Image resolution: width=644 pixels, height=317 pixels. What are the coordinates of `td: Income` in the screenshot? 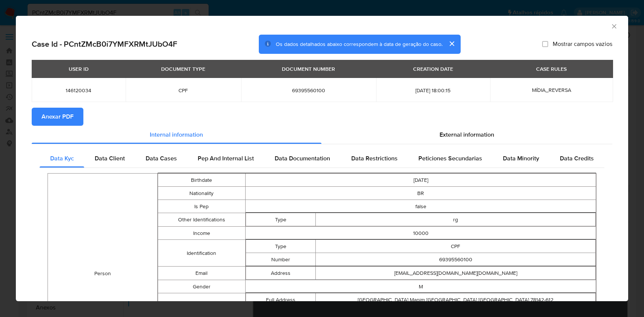 It's located at (201, 234).